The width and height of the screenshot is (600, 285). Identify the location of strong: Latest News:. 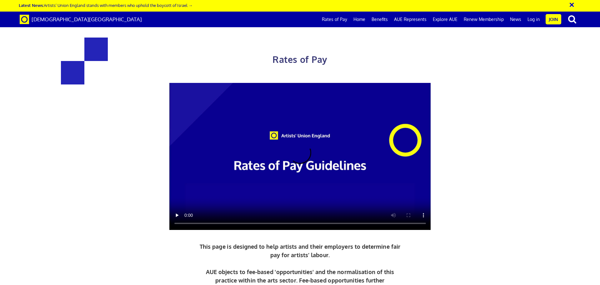
(31, 5).